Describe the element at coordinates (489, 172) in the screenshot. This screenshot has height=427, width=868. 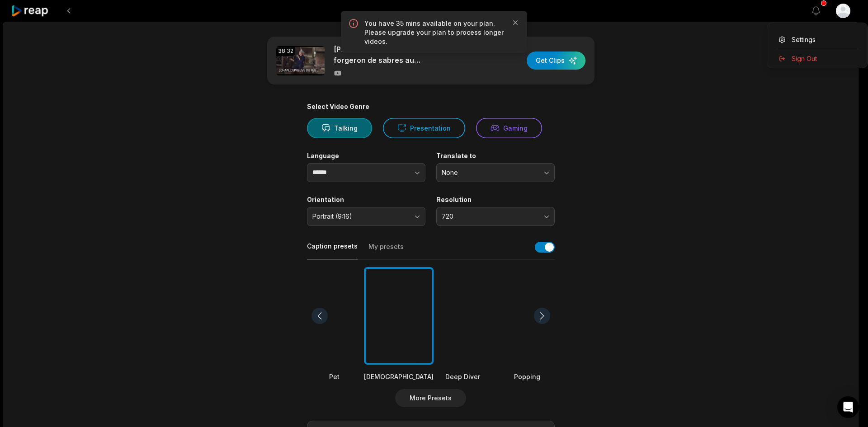
I see `span: None` at that location.